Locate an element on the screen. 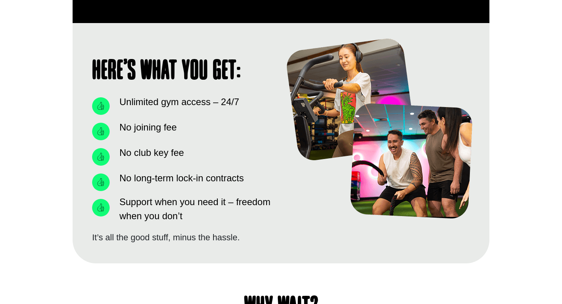 The image size is (562, 304). span: No club key fee is located at coordinates (151, 153).